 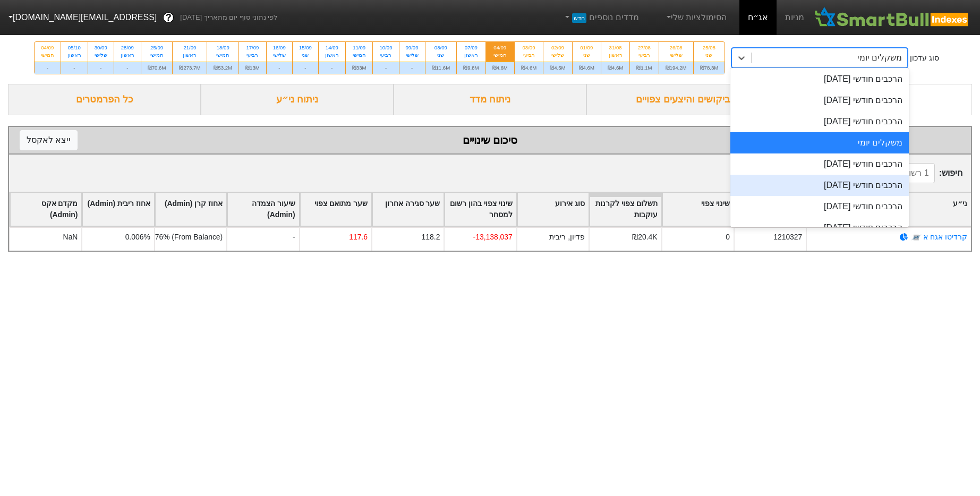 I want to click on div: 18/09, so click(x=223, y=48).